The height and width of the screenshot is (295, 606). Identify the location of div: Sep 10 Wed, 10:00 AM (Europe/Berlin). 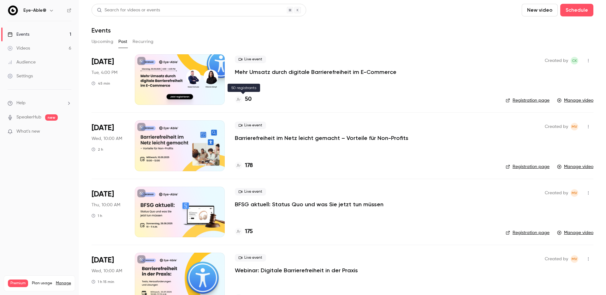
(108, 145).